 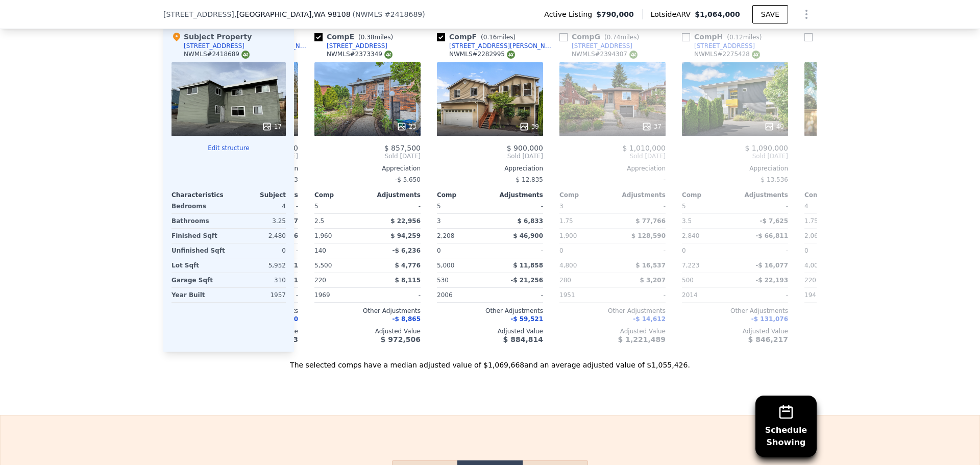 I want to click on div: Characteristics, so click(x=200, y=195).